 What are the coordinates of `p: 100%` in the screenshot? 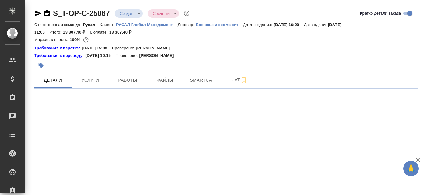 It's located at (76, 40).